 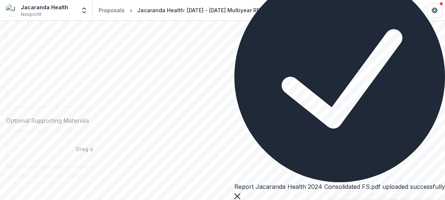 I want to click on button: Notifications, so click(x=399, y=10).